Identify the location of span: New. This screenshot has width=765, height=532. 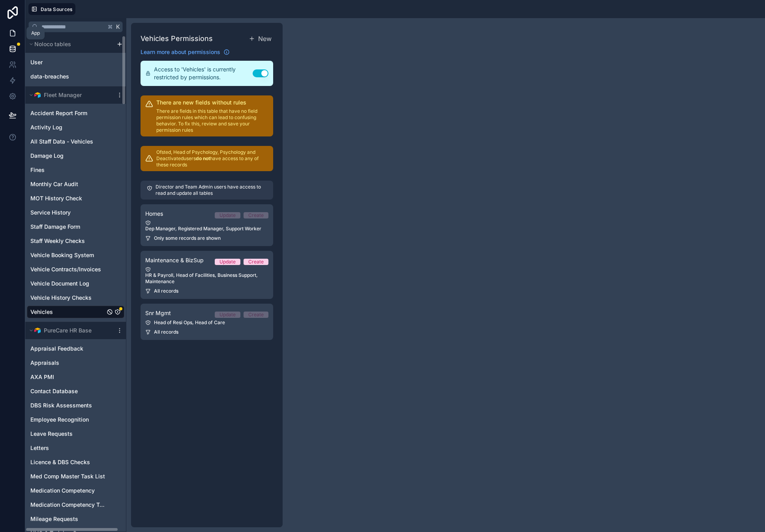
(265, 39).